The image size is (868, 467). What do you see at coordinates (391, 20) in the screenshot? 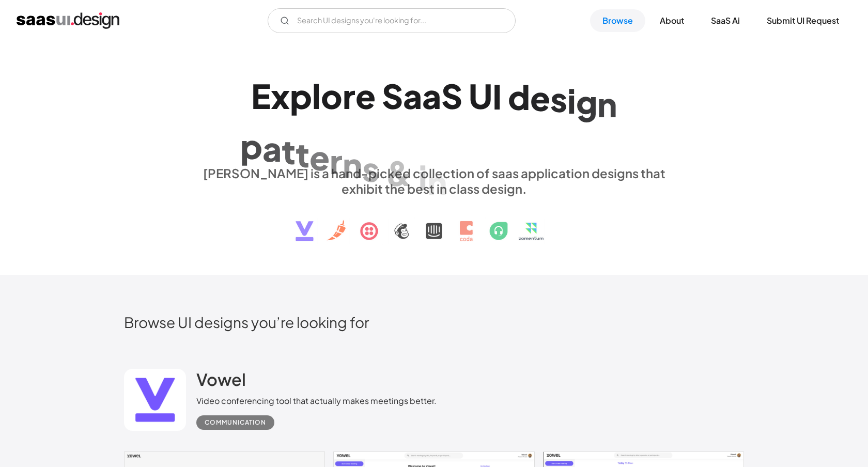
I see `input: Search UI designs you're looking for...` at bounding box center [391, 20].